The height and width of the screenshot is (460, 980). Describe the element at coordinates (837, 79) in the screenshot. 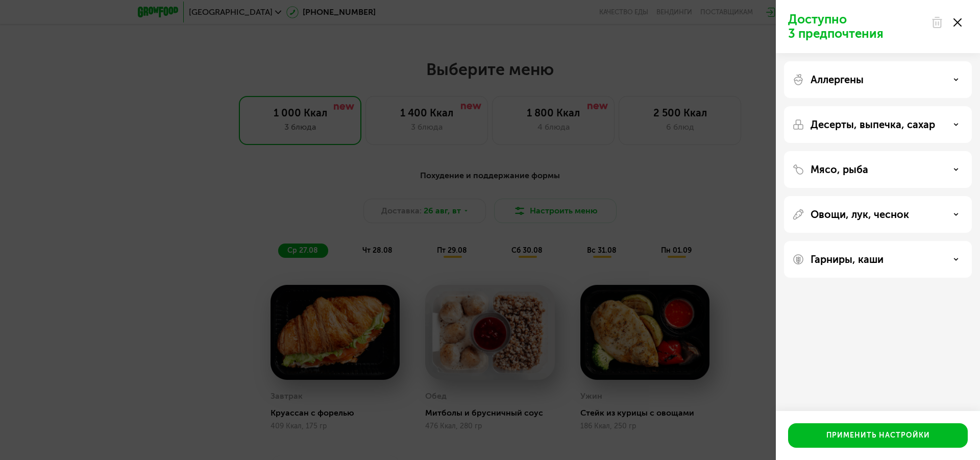

I see `p: Аллергены` at that location.